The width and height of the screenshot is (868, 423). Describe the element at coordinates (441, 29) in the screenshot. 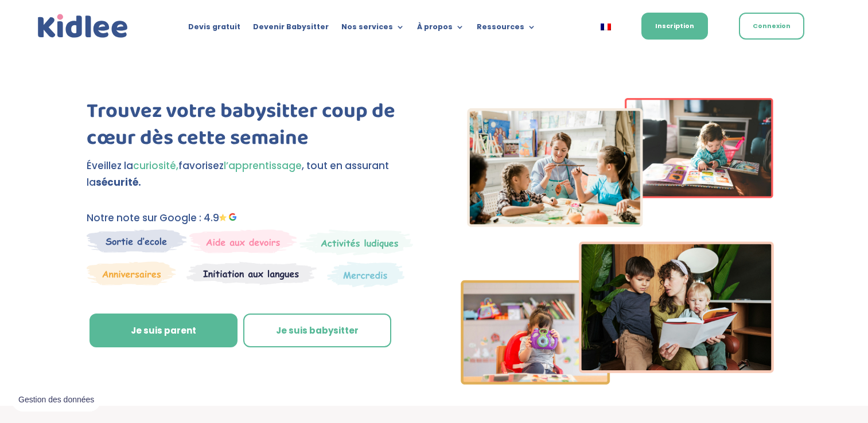

I see `a: À propos` at that location.